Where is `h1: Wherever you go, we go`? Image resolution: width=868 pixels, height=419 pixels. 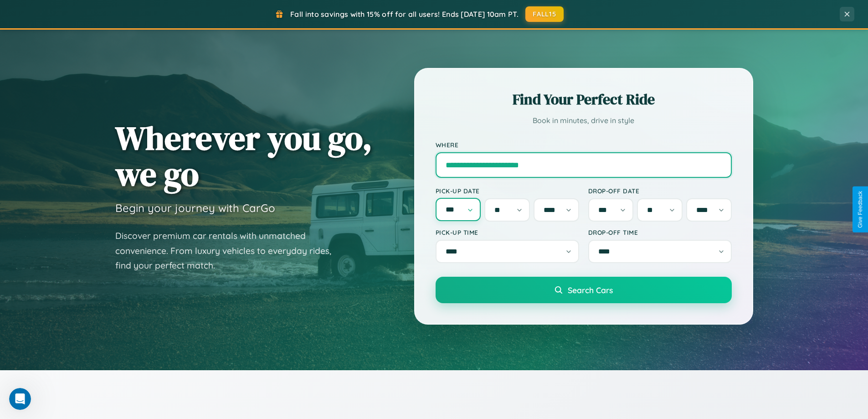
h1: Wherever you go, we go is located at coordinates (244, 156).